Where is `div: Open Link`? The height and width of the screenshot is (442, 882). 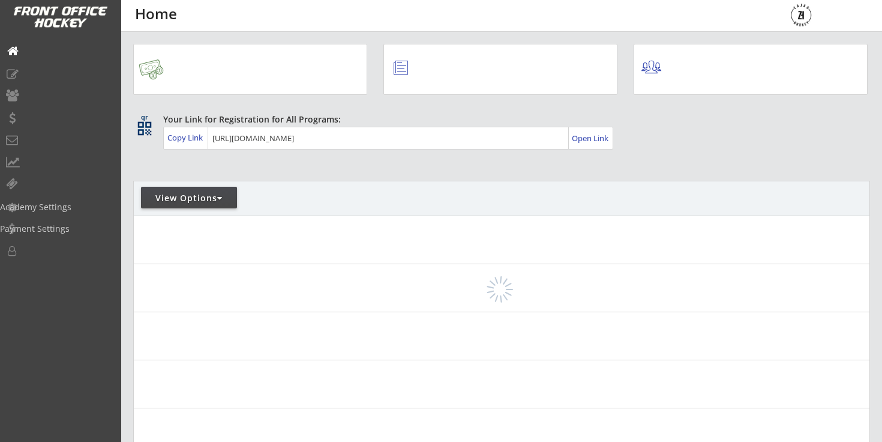 div: Open Link is located at coordinates (590, 138).